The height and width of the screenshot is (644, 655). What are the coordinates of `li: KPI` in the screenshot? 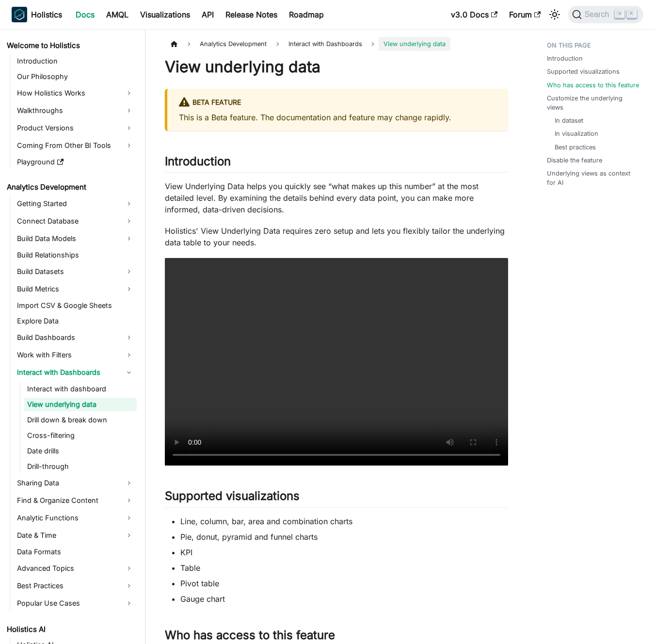 It's located at (344, 553).